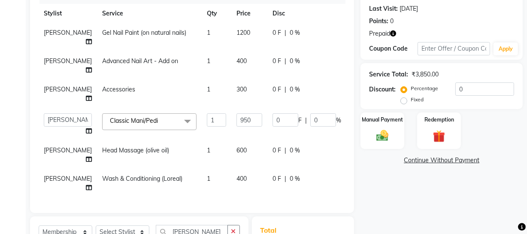 This screenshot has height=234, width=527. Describe the element at coordinates (118, 89) in the screenshot. I see `span: Accessories` at that location.